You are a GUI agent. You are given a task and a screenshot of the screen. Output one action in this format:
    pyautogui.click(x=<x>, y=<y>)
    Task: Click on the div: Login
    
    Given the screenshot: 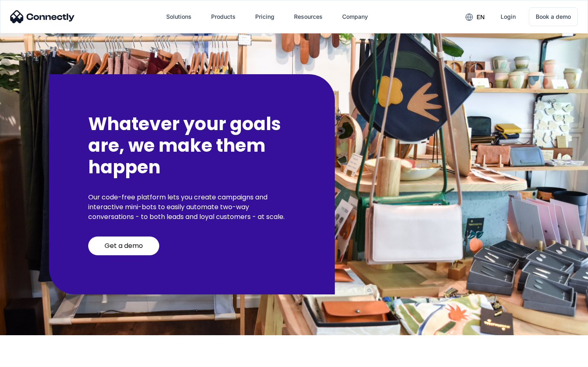 What is the action you would take?
    pyautogui.click(x=508, y=17)
    